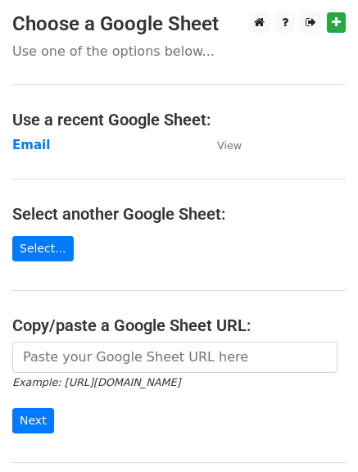 Image resolution: width=358 pixels, height=472 pixels. I want to click on p: Use one of the options below..., so click(179, 51).